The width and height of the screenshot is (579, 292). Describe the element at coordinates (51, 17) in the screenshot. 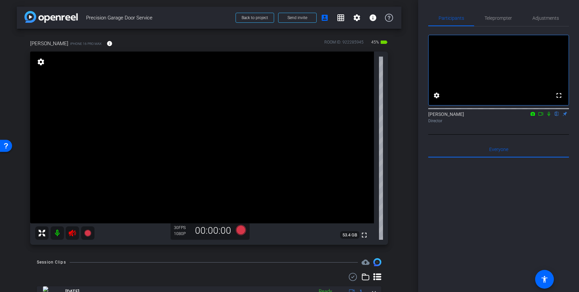

I see `img: app-logo` at that location.